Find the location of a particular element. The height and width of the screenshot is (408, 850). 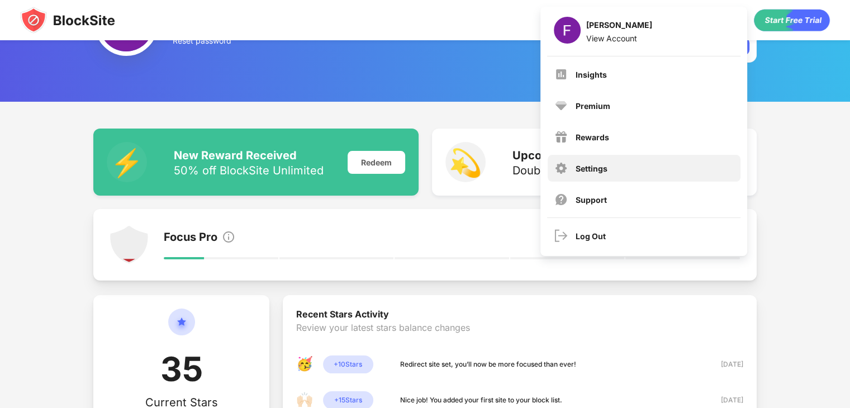

img: menu-settings.svg is located at coordinates (561, 168).